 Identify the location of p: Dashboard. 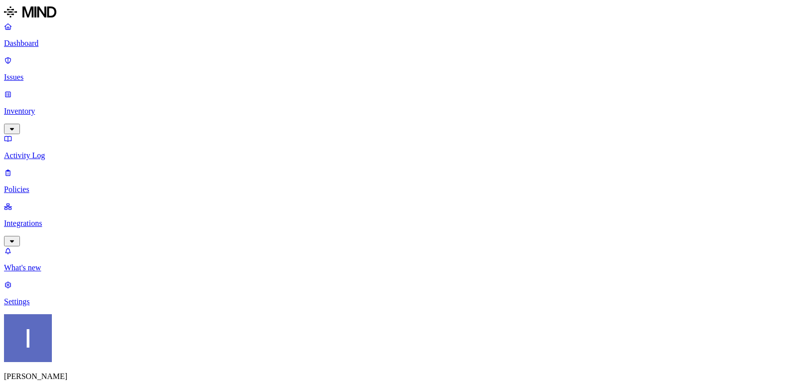
(395, 43).